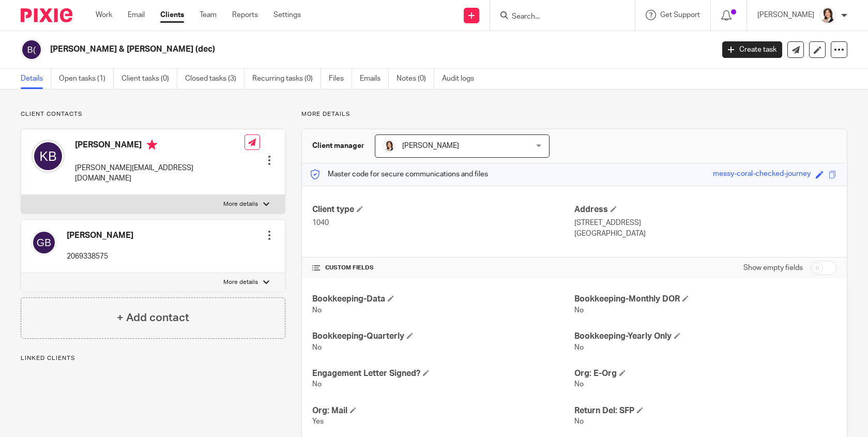 The height and width of the screenshot is (437, 868). What do you see at coordinates (443, 299) in the screenshot?
I see `h4: Bookkeeping-Data` at bounding box center [443, 299].